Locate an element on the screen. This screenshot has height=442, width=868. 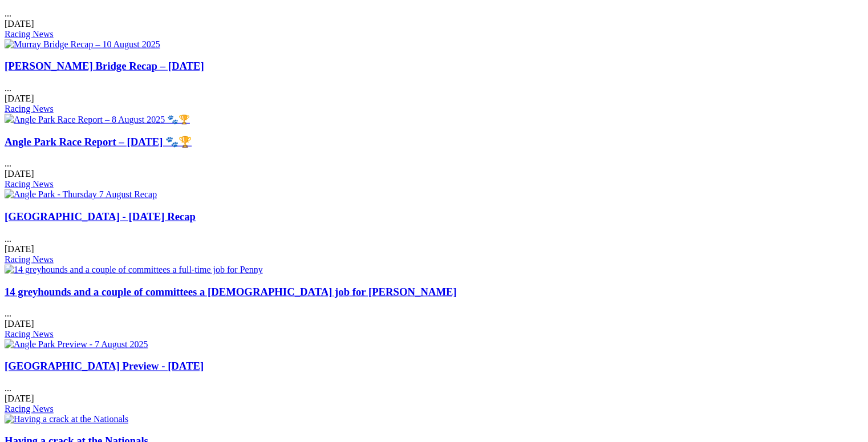
img: Angle Park - Thursday 7 August Recap is located at coordinates (80, 195).